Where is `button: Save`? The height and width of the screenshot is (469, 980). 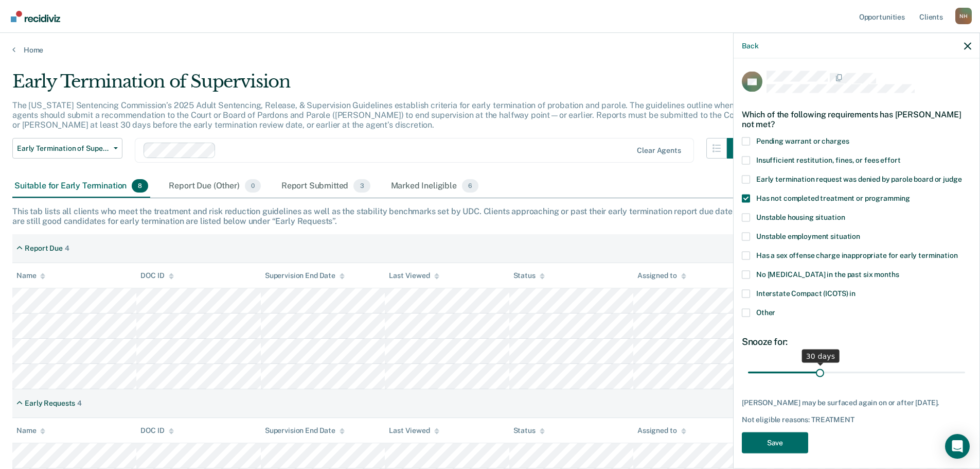 button: Save is located at coordinates (775, 442).